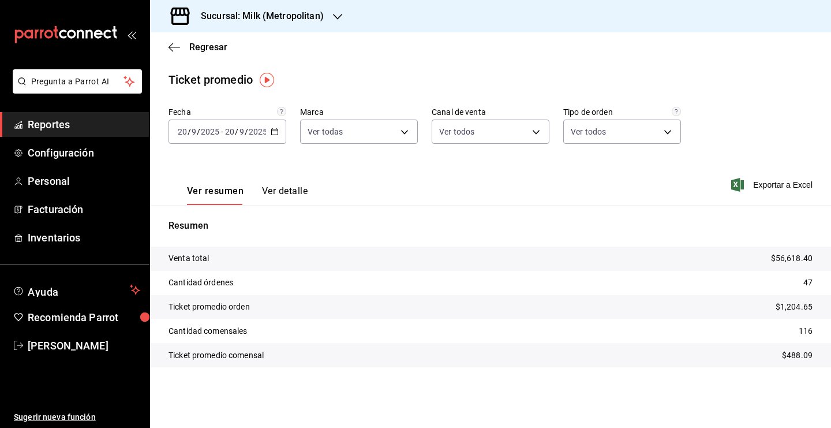 This screenshot has height=428, width=831. What do you see at coordinates (77, 417) in the screenshot?
I see `span: Sugerir nueva función` at bounding box center [77, 417].